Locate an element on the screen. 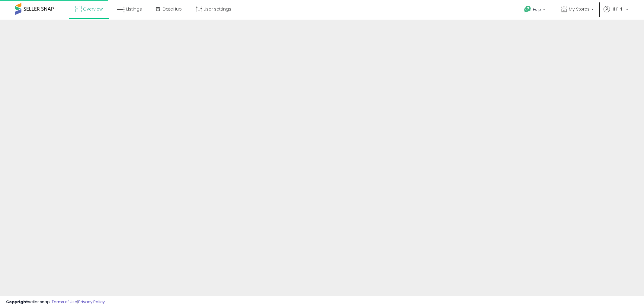  span: Hi Piri- is located at coordinates (618, 9).